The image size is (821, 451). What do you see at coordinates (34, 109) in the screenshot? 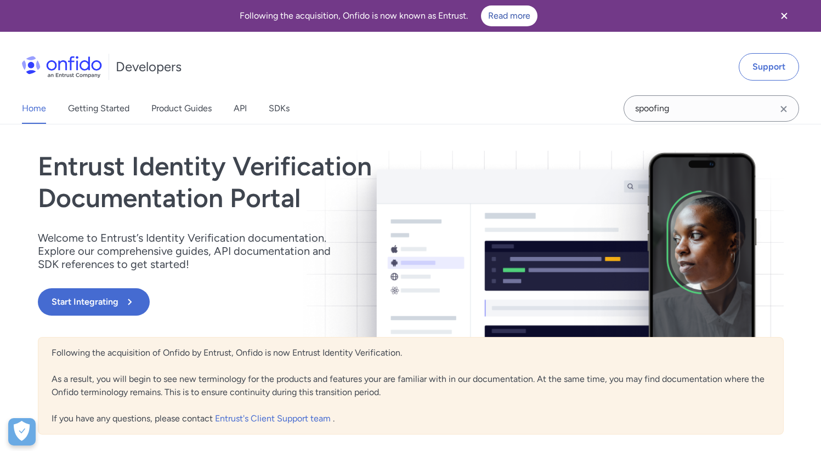
I see `a: Home` at bounding box center [34, 109].